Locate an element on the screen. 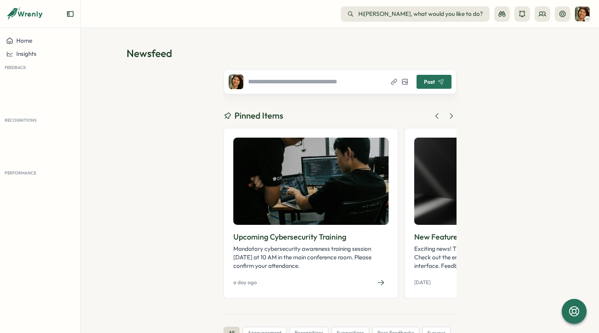 This screenshot has width=599, height=333. img: Upcoming Cybersecurity Training is located at coordinates (311, 181).